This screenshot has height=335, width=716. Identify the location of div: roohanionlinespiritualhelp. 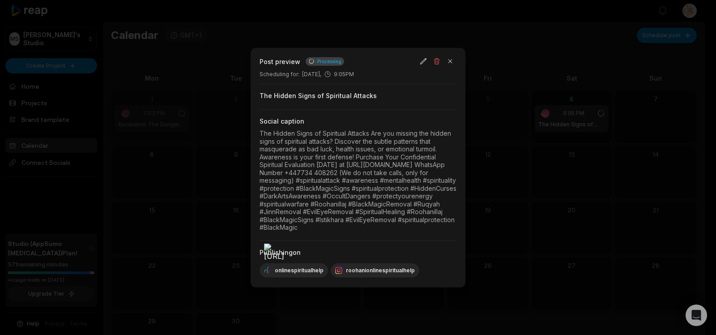
(375, 270).